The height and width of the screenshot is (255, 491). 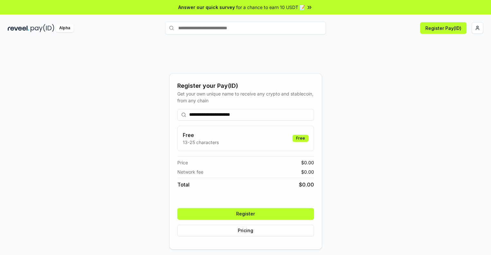 What do you see at coordinates (42, 28) in the screenshot?
I see `img: pay_id` at bounding box center [42, 28].